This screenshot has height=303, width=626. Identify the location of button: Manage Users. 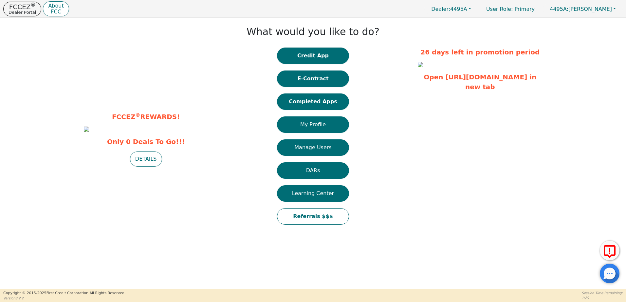
(313, 147).